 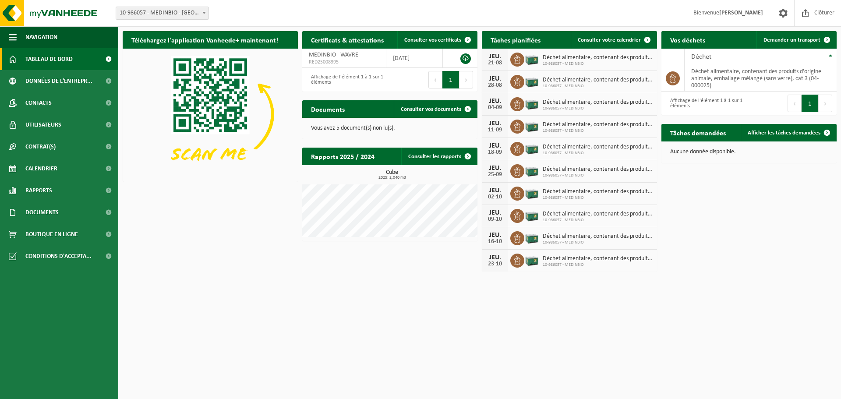 I want to click on div: 23-10, so click(x=495, y=264).